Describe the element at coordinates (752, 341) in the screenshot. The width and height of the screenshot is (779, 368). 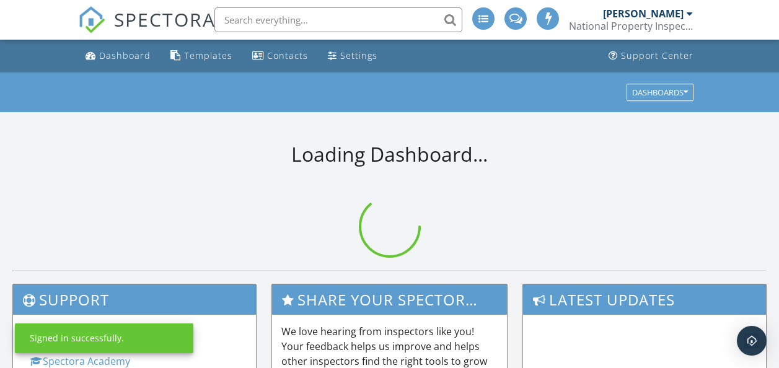
I see `div: Open Intercom Messenger` at that location.